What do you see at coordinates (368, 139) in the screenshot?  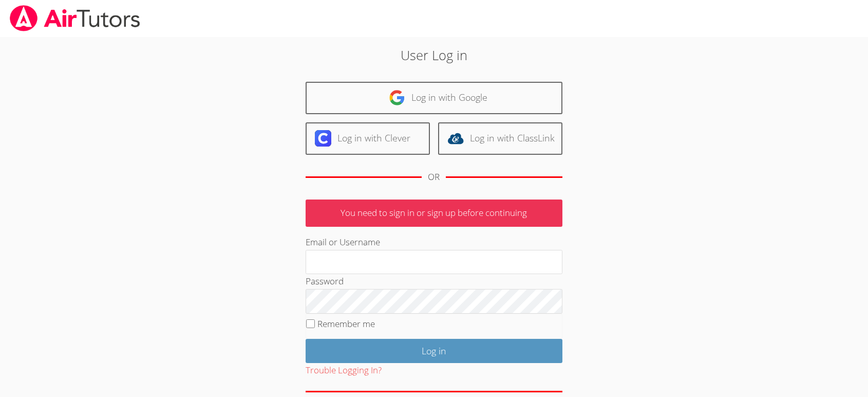 I see `a: Log in with Clever` at bounding box center [368, 139].